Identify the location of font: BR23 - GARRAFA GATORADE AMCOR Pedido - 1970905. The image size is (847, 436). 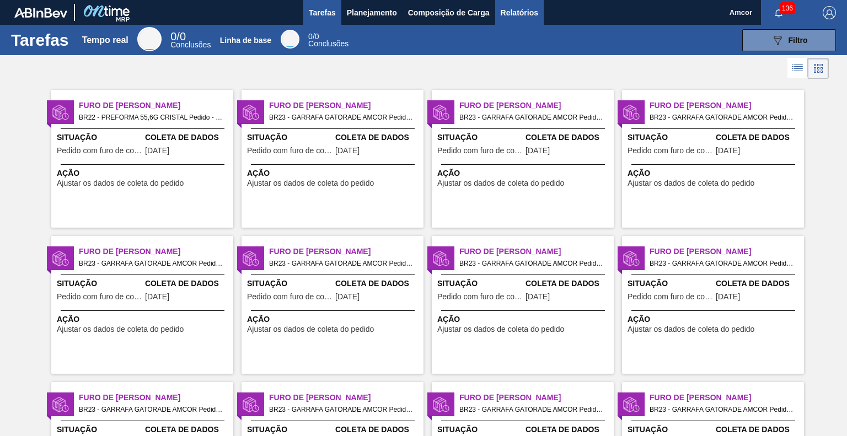
(355, 264).